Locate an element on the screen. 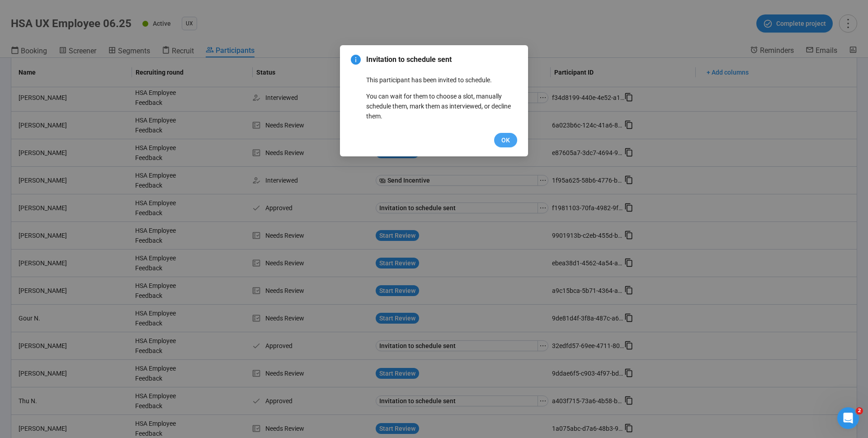  button: OK is located at coordinates (506, 140).